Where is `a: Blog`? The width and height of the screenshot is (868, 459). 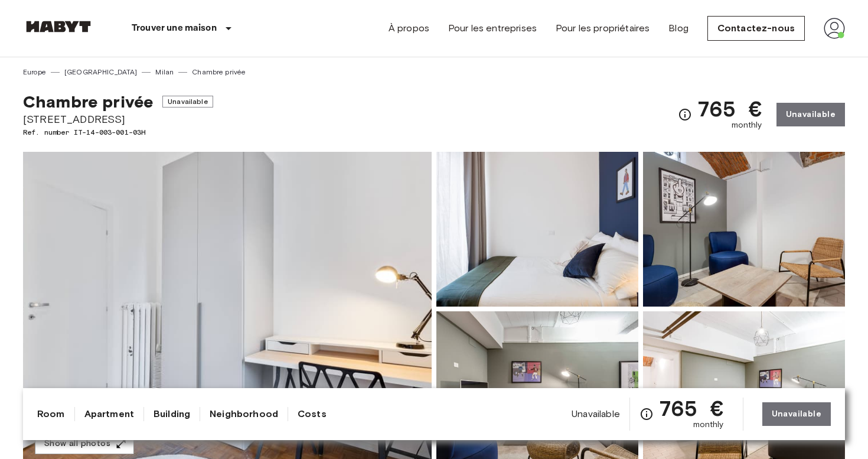
a: Blog is located at coordinates (678, 28).